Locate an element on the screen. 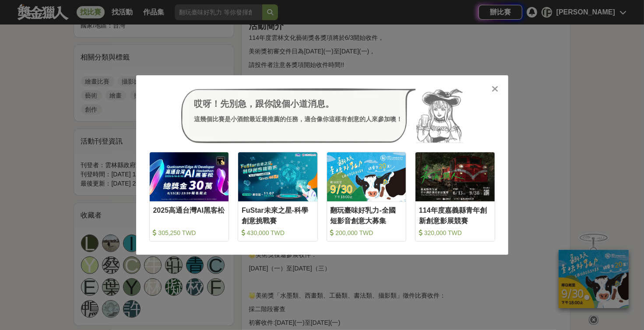 The width and height of the screenshot is (644, 330). a: Cover Image2025高通台灣AI黑客松 305,250 TWD is located at coordinates (189, 196).